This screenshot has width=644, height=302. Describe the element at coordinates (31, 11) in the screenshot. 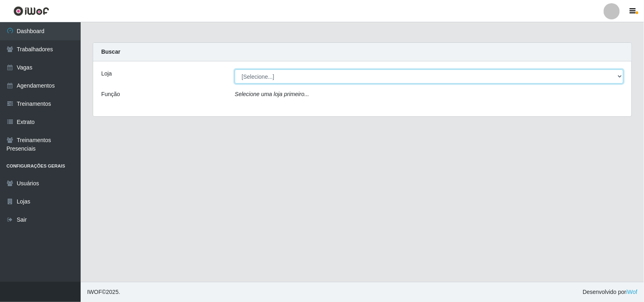

I see `img: CoreUI Logo` at that location.